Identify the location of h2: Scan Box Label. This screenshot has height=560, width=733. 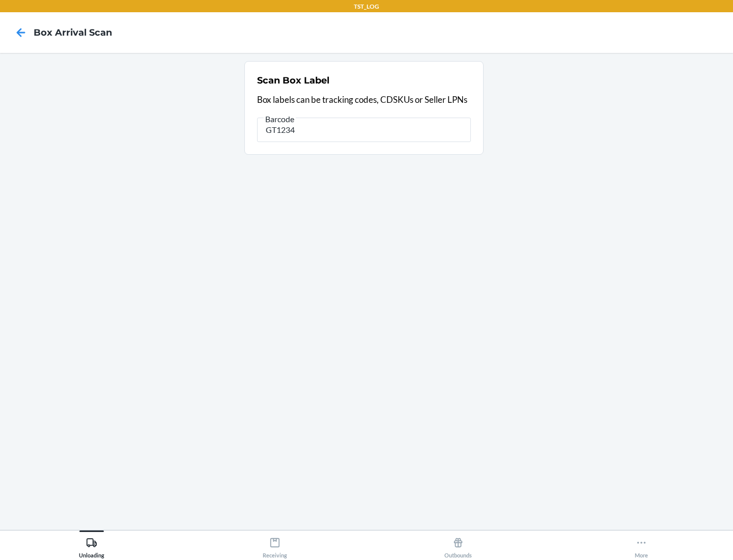
(293, 81).